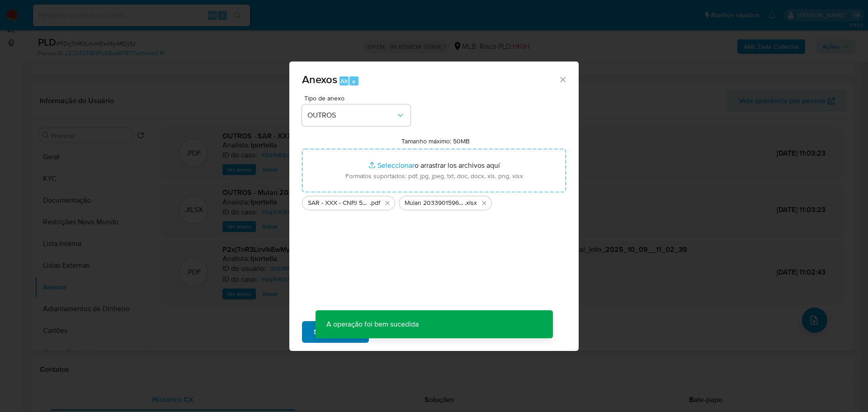 The image size is (868, 412). I want to click on span: Anexos, so click(320, 79).